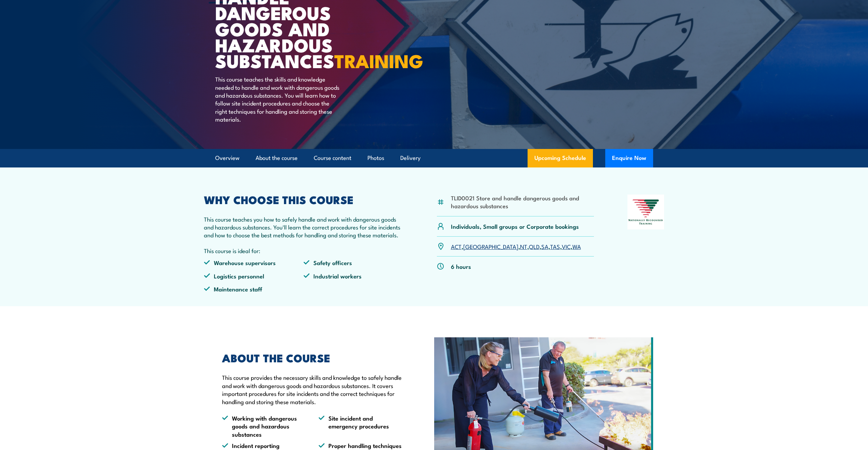  What do you see at coordinates (354, 263) in the screenshot?
I see `li: Safety officers` at bounding box center [354, 263].